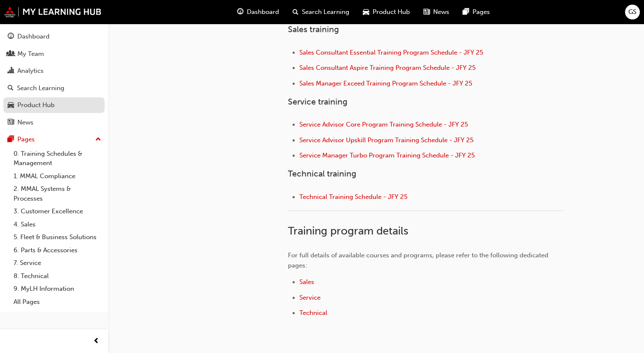 The width and height of the screenshot is (644, 353). What do you see at coordinates (326, 12) in the screenshot?
I see `span: Search Learning` at bounding box center [326, 12].